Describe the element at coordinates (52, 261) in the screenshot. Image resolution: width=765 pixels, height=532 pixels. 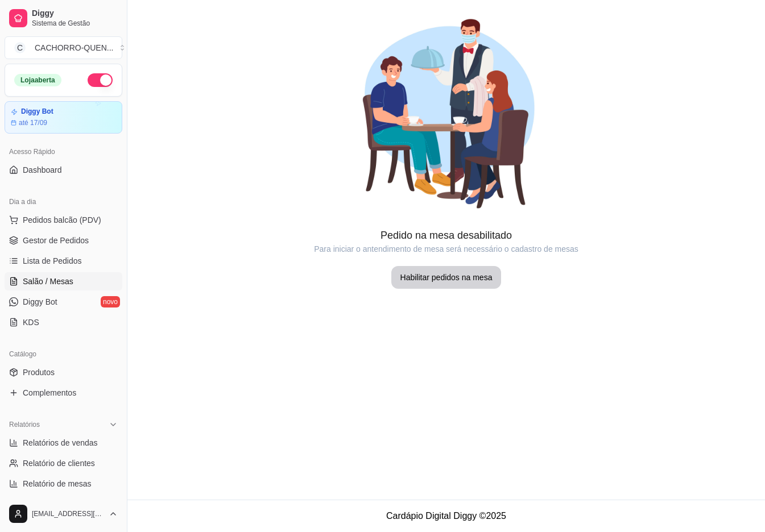
I see `span: Lista de Pedidos` at that location.